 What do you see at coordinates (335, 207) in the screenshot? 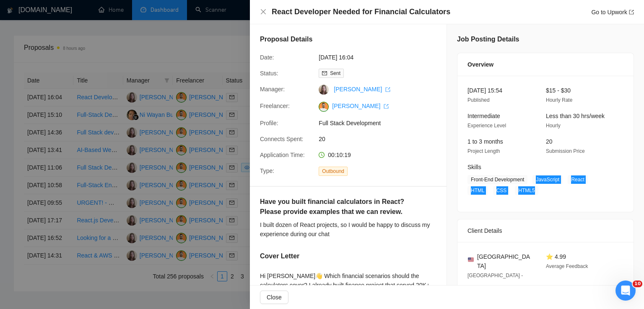
I see `h5: Have you built financial calculators in React? Please provide examples that we can review.` at bounding box center [335, 207].